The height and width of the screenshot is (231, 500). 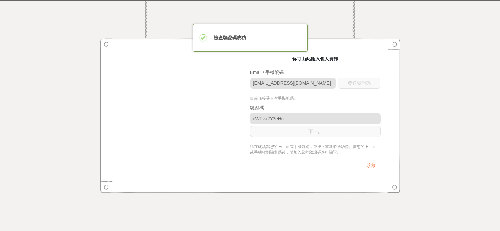 What do you see at coordinates (316, 72) in the screenshot?
I see `div: Email / 手機號碼` at bounding box center [316, 72].